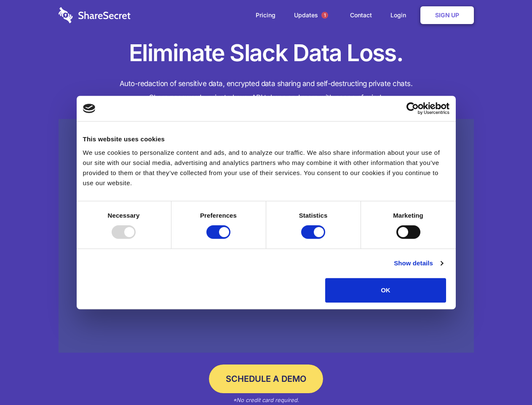 The height and width of the screenshot is (405, 532). Describe the element at coordinates (266, 53) in the screenshot. I see `h1: Eliminate Slack Data Loss.` at that location.